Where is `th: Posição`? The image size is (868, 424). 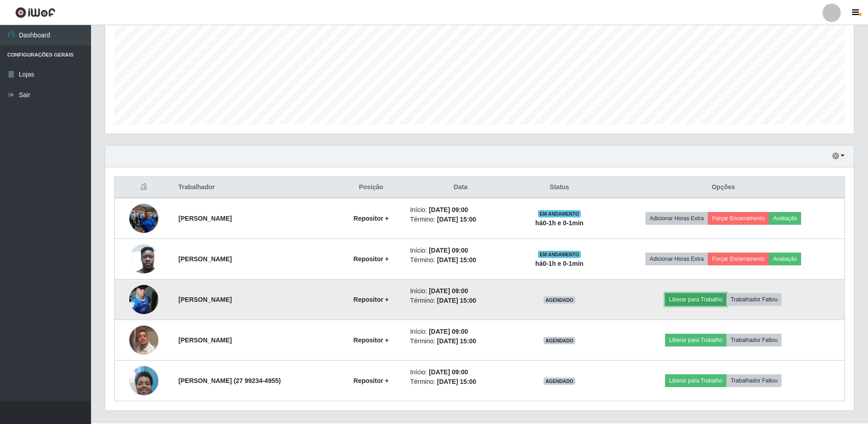
th: Posição is located at coordinates (371, 188).